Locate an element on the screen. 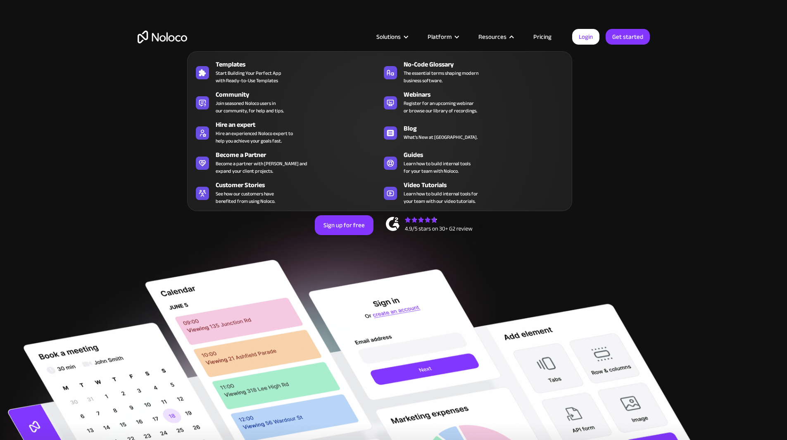 The width and height of the screenshot is (787, 440). div: Guides is located at coordinates (488, 155).